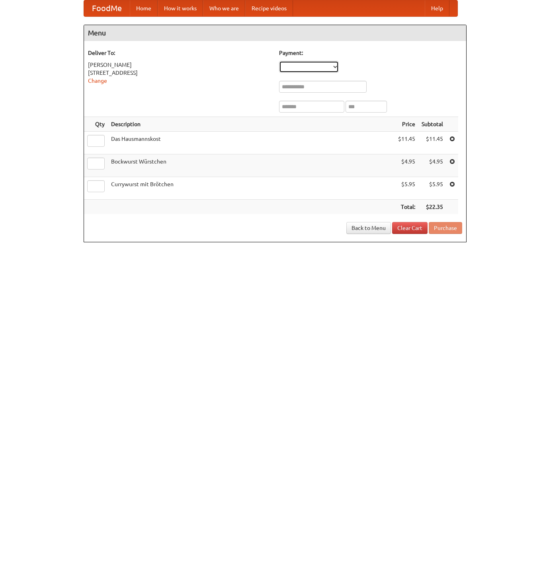 The height and width of the screenshot is (563, 541). Describe the element at coordinates (432, 207) in the screenshot. I see `th: $22.35` at that location.